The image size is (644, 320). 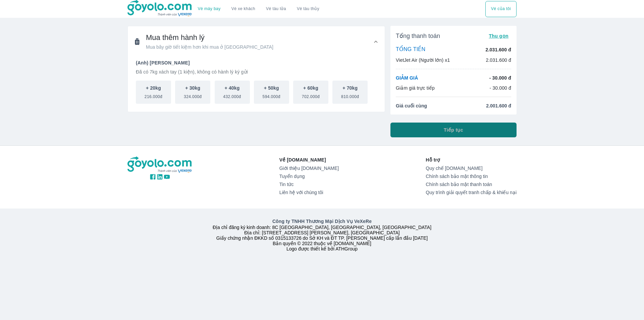 I want to click on button: Vé tàu thủy, so click(x=308, y=9).